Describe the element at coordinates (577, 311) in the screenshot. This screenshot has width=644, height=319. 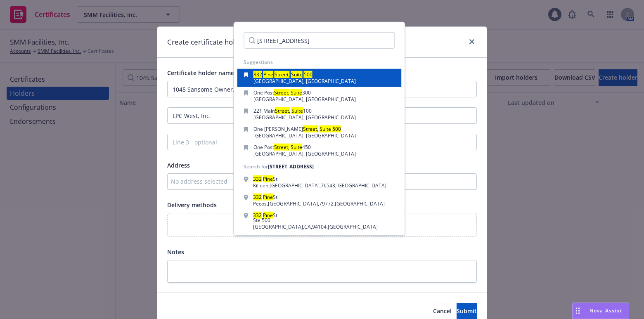
I see `div: Drag to move` at that location.